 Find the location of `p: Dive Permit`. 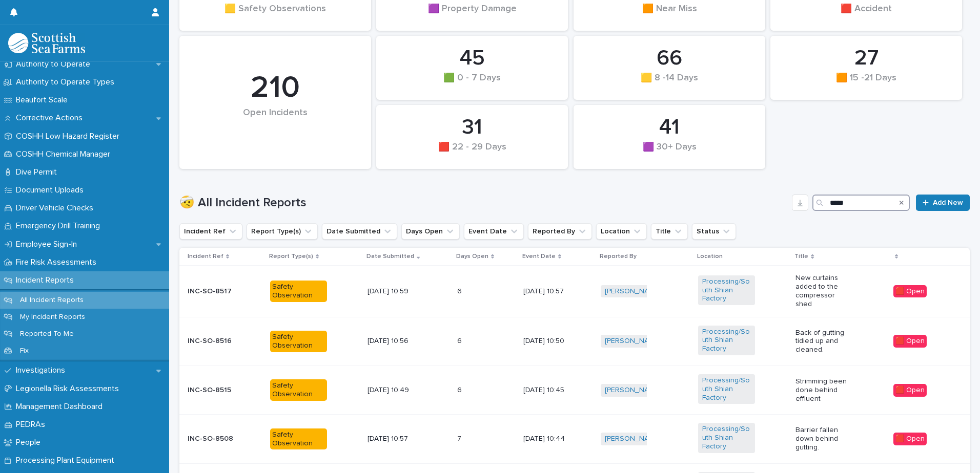

p: Dive Permit is located at coordinates (38, 172).